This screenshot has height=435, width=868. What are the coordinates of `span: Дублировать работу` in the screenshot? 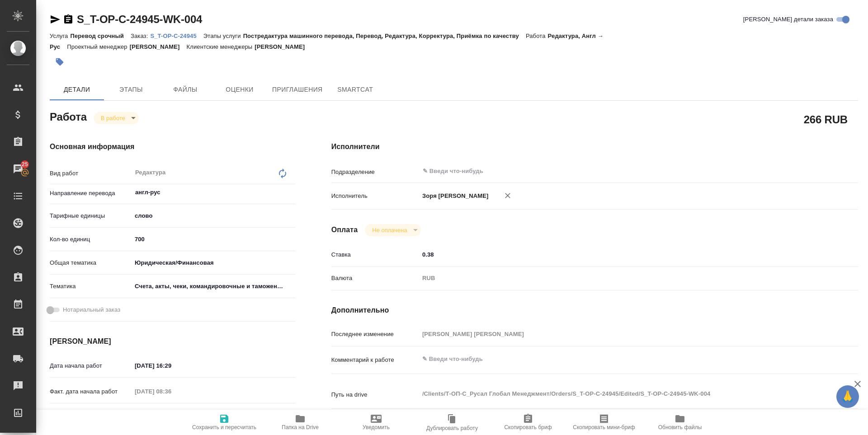 It's located at (453, 428).